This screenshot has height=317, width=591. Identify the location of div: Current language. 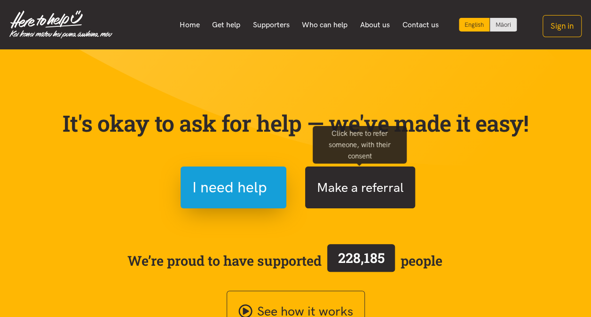
(474, 24).